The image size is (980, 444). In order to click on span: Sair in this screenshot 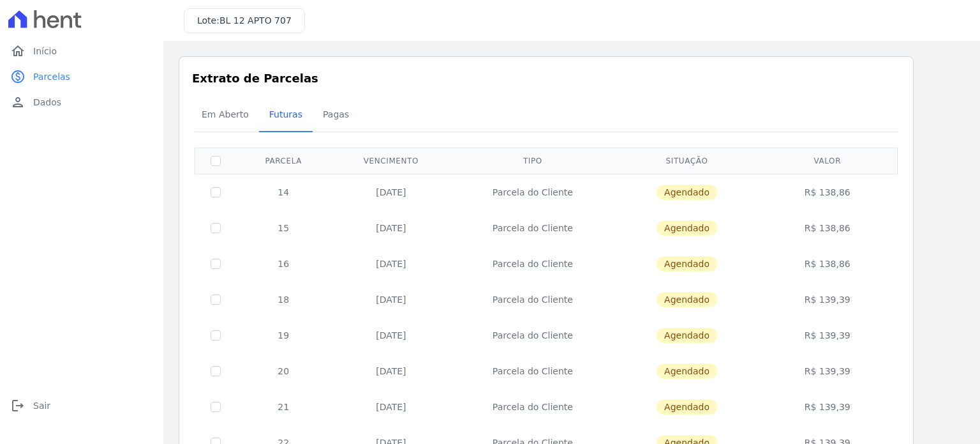, I will do `click(41, 406)`.